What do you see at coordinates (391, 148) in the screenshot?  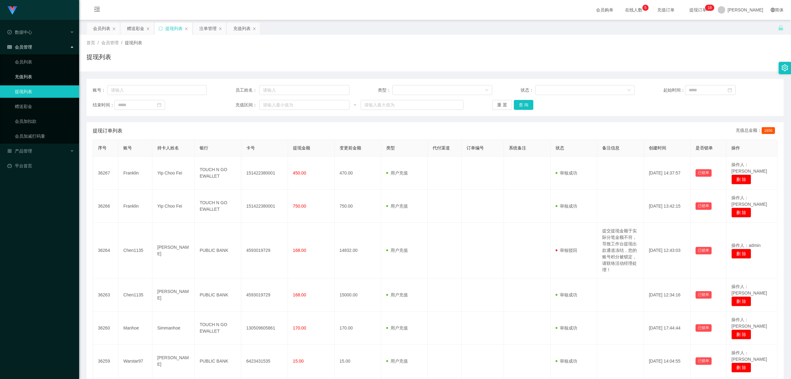 I see `span: 类型` at bounding box center [391, 148].